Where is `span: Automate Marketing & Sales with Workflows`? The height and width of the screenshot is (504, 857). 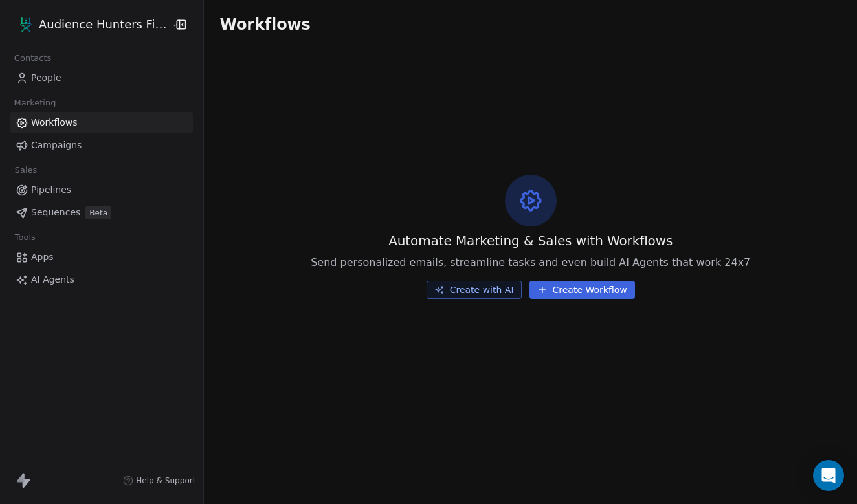 span: Automate Marketing & Sales with Workflows is located at coordinates (530, 241).